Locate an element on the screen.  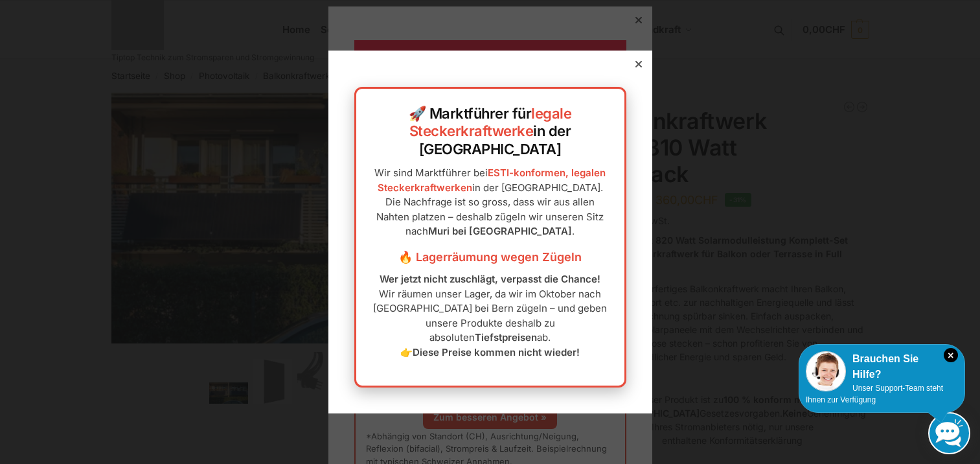
strong: Tiefstpreisen is located at coordinates (506, 337).